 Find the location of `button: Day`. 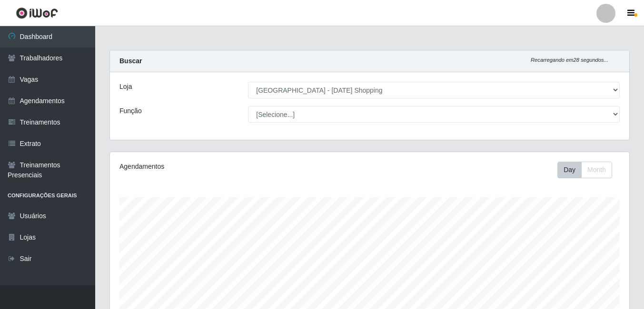

button: Day is located at coordinates (569, 170).